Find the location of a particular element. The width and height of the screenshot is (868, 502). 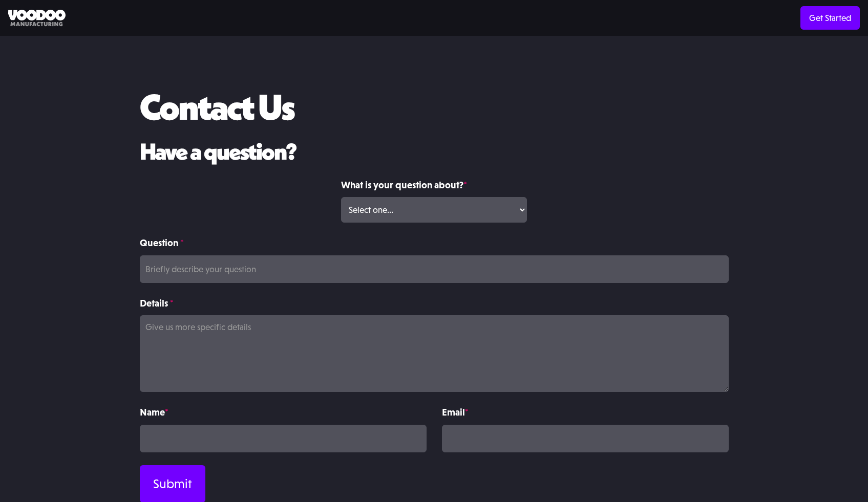

input: Briefly describe your question is located at coordinates (434, 269).